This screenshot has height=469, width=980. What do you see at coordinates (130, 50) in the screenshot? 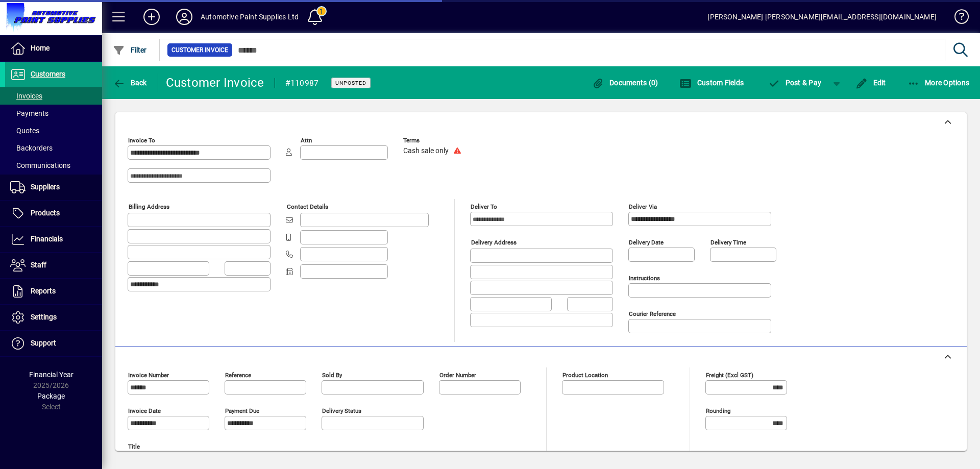
I see `span: Filter` at bounding box center [130, 50].